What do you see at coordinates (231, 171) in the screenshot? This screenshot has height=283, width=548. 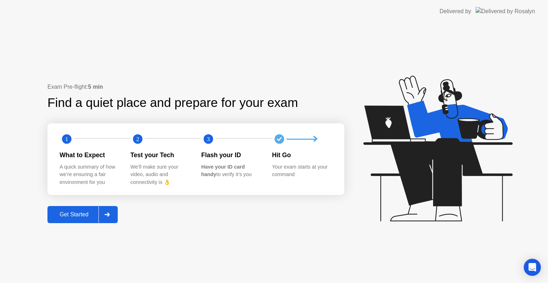 I see `div: to verify it’s you` at bounding box center [231, 171].